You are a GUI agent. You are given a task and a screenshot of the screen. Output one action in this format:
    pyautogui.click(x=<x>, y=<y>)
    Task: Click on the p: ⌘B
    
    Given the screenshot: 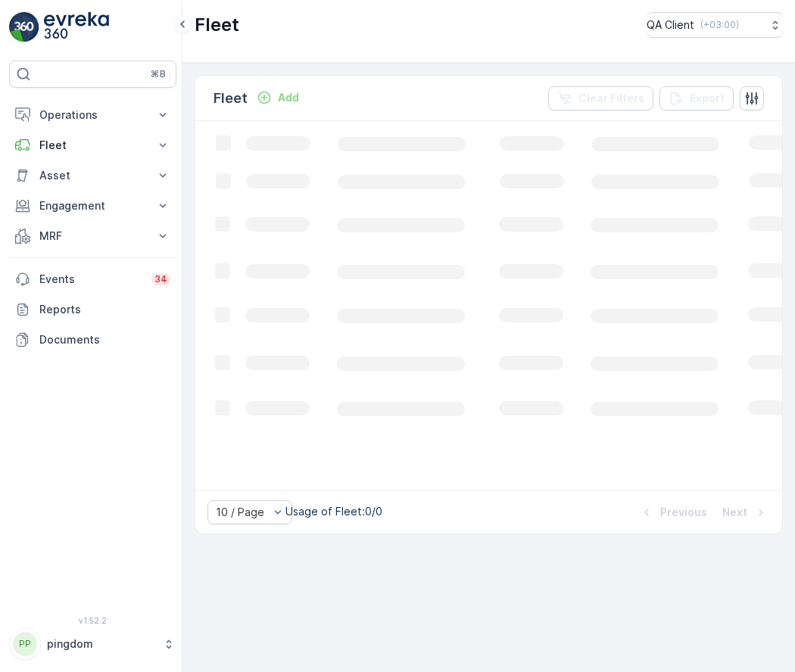 What is the action you would take?
    pyautogui.click(x=158, y=74)
    